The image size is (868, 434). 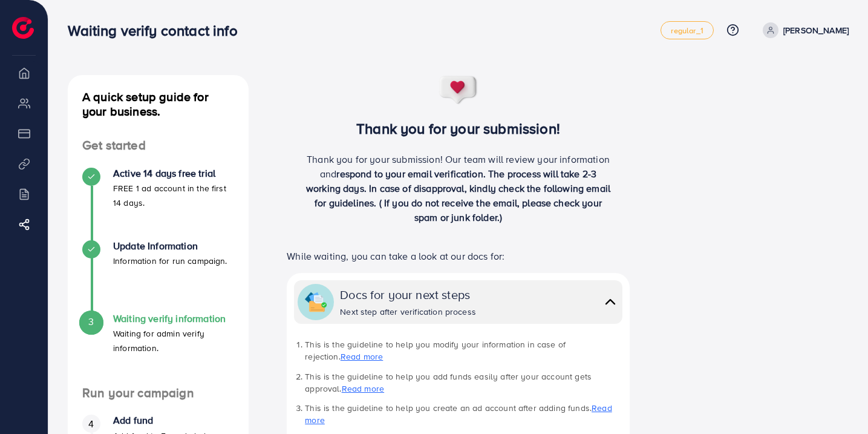 What do you see at coordinates (464, 414) in the screenshot?
I see `li: This is the guideline to help you create an ad account after adding funds.` at bounding box center [464, 414].